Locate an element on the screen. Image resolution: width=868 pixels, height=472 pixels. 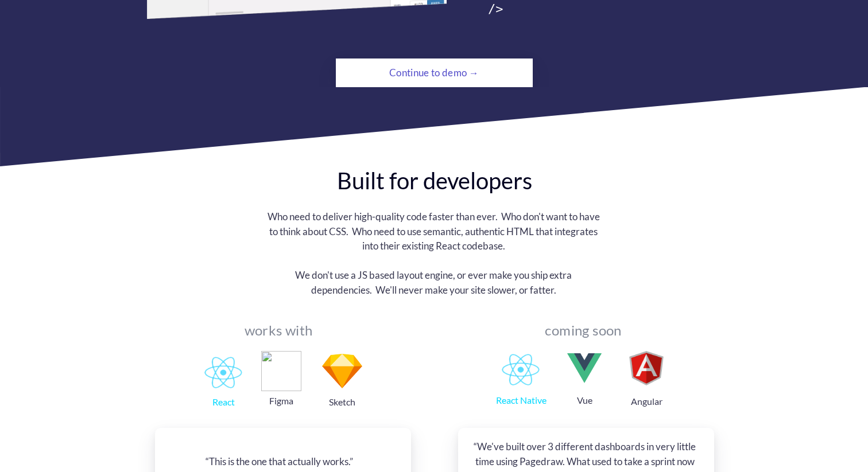
div: Vue is located at coordinates (584, 401).